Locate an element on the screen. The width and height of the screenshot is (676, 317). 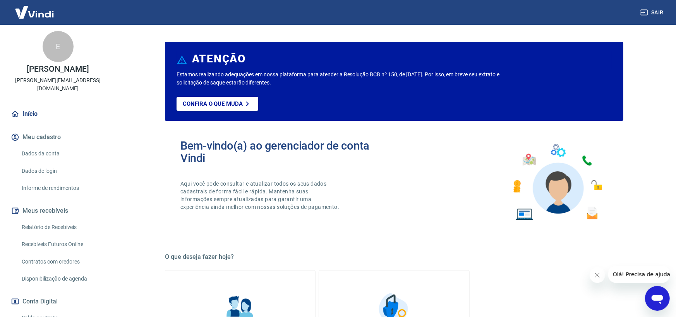
img: Imagem de um avatar masculino com diversos icones exemplificando as funcionalidades do gerenciado... is located at coordinates (557, 182).